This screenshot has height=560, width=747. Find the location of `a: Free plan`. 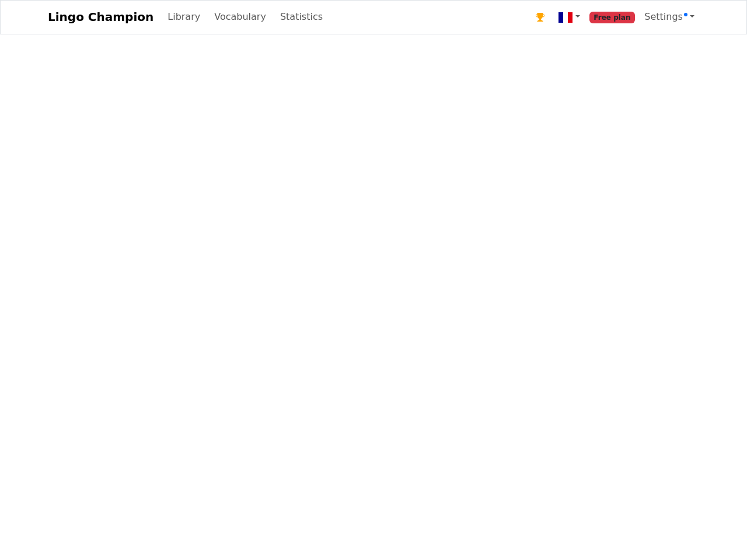

a: Free plan is located at coordinates (612, 17).